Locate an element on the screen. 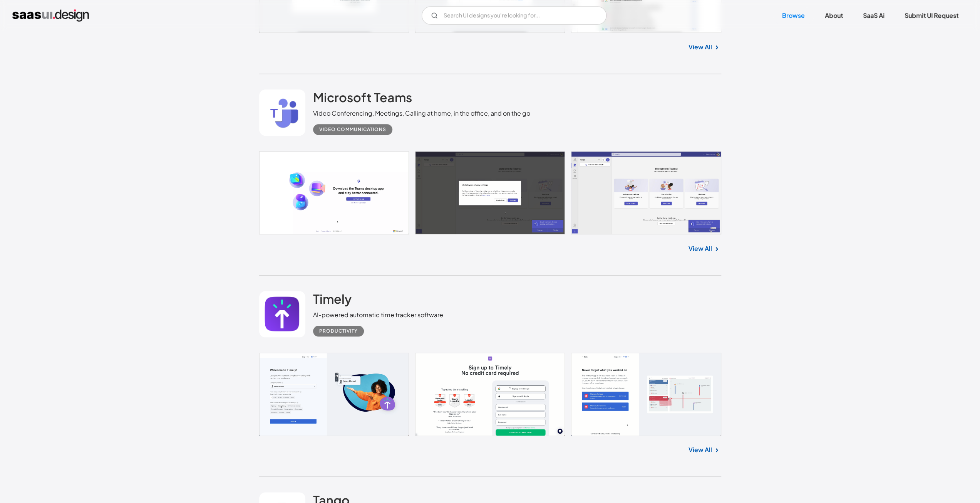 The image size is (980, 503). input: Search UI designs you're looking for... is located at coordinates (514, 15).